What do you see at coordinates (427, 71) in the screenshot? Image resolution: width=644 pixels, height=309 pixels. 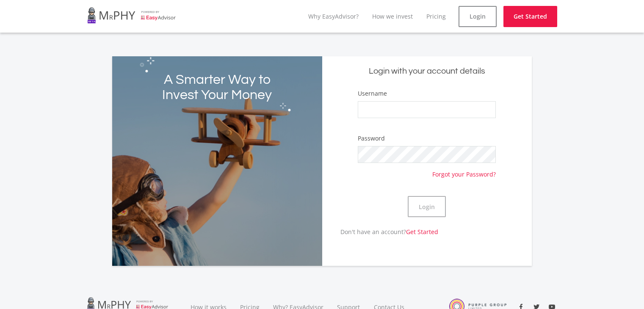 I see `h5: Login with your account details` at bounding box center [427, 71].